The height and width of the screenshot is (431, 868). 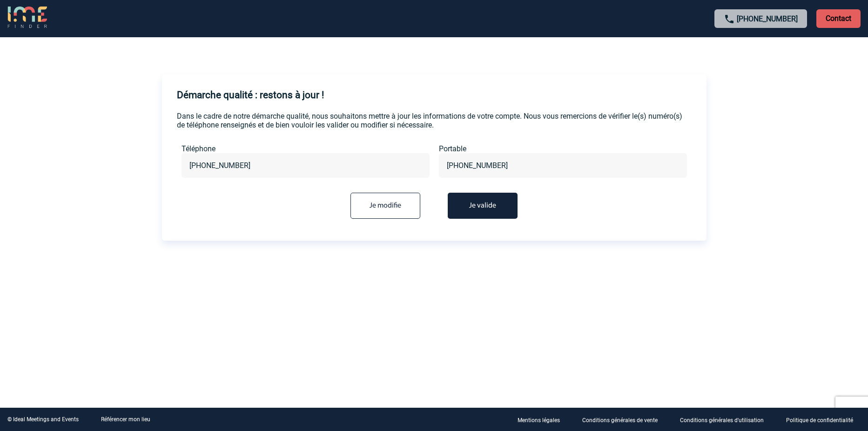 I want to click on a: Référencer mon lieu, so click(x=126, y=419).